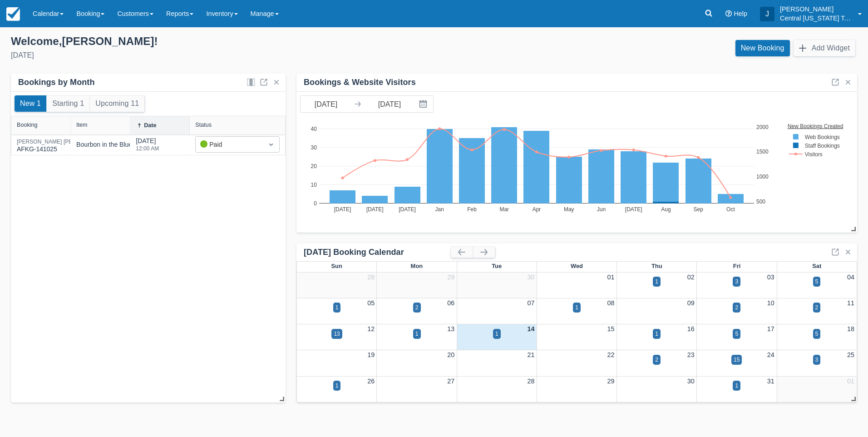 This screenshot has width=868, height=437. What do you see at coordinates (850, 277) in the screenshot?
I see `a: 04` at bounding box center [850, 277].